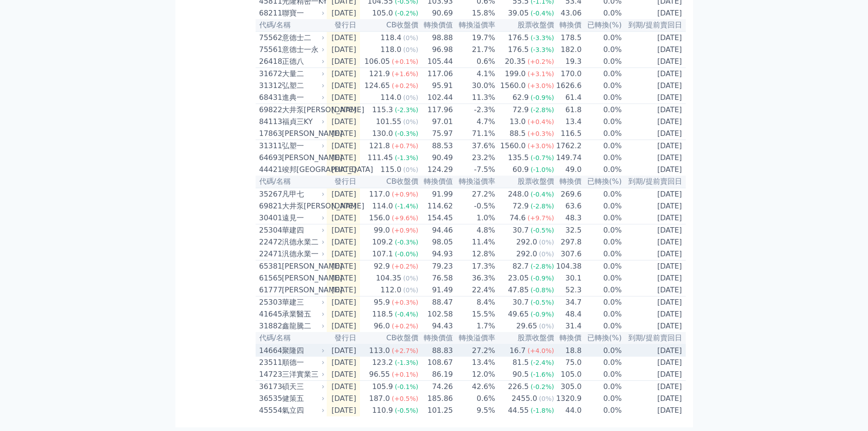  What do you see at coordinates (269, 86) in the screenshot?
I see `div: 31312` at bounding box center [269, 86].